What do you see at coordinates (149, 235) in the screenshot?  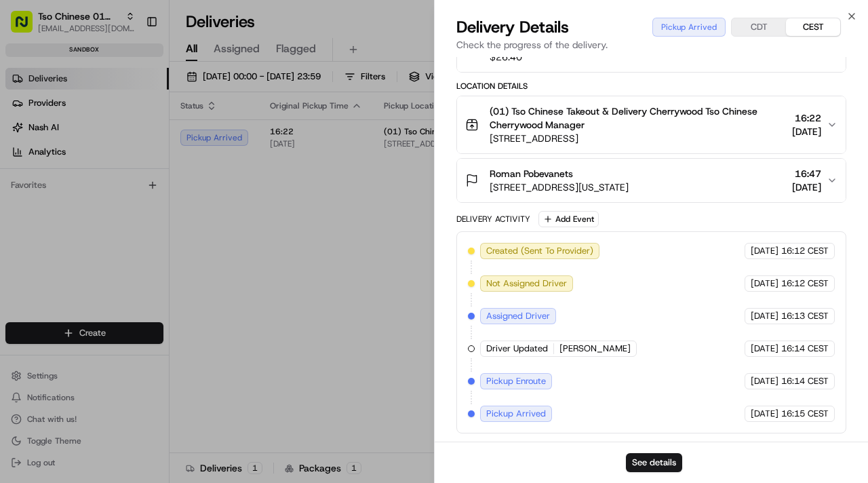 I see `span: Pylon` at bounding box center [149, 235].